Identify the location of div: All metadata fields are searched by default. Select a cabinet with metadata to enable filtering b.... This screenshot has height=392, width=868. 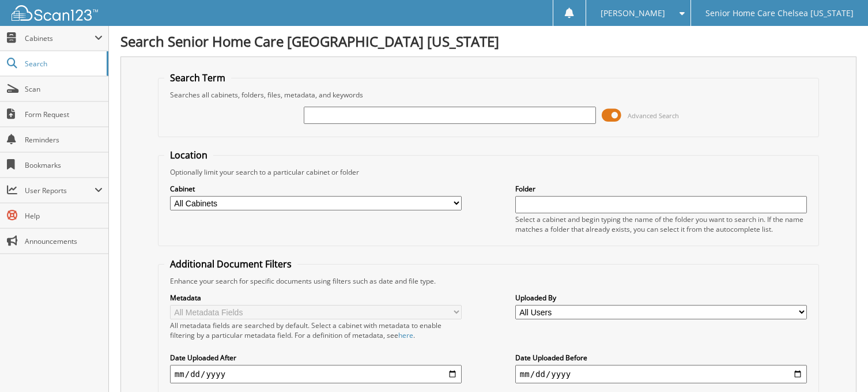
(316, 331).